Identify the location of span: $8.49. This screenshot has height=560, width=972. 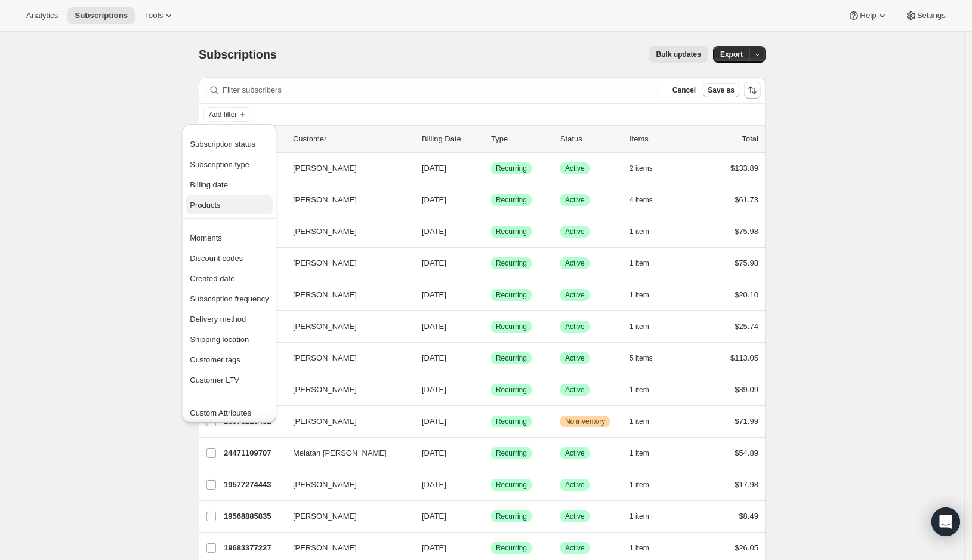
(749, 515).